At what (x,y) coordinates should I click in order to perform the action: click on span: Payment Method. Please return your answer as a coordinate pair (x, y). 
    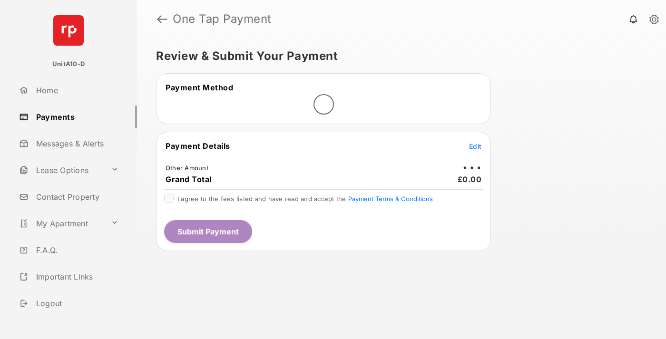
    Looking at the image, I should click on (199, 88).